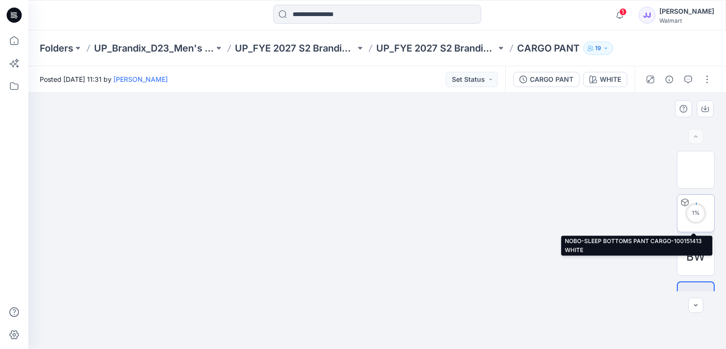 The image size is (726, 349). Describe the element at coordinates (436, 48) in the screenshot. I see `a: UP_FYE 2027 S2 Brandix_D23_Men's Sleep -No Boundaries` at that location.